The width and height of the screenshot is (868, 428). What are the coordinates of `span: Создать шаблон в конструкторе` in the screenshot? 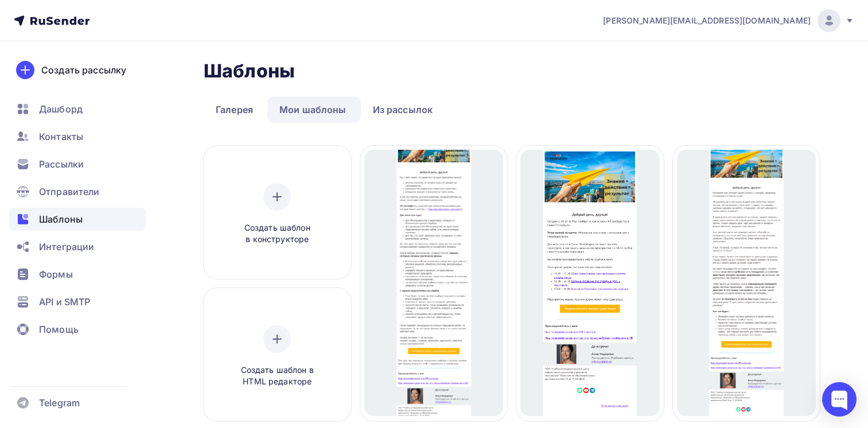 It's located at (277, 234).